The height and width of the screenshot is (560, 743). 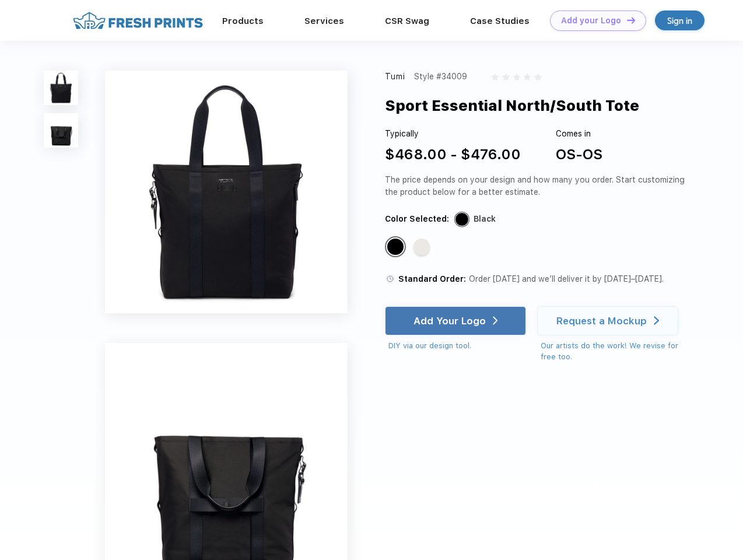 What do you see at coordinates (440, 76) in the screenshot?
I see `div: Style #34009` at bounding box center [440, 76].